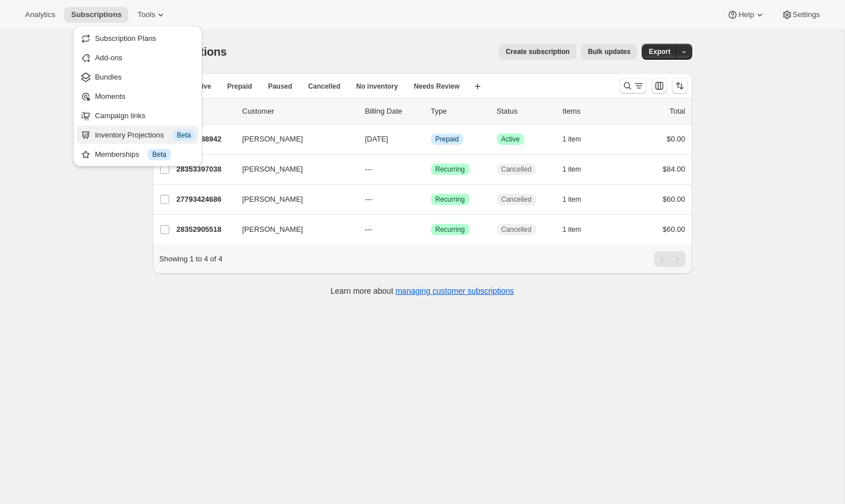 The height and width of the screenshot is (504, 845). Describe the element at coordinates (145, 135) in the screenshot. I see `div: Inventory Projections` at that location.